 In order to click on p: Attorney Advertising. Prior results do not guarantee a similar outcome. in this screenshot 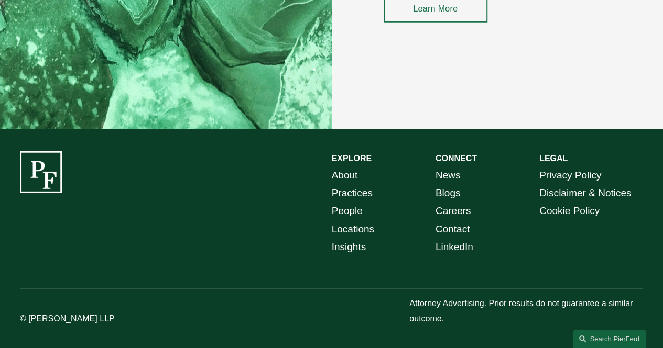, I will do `click(526, 312)`.